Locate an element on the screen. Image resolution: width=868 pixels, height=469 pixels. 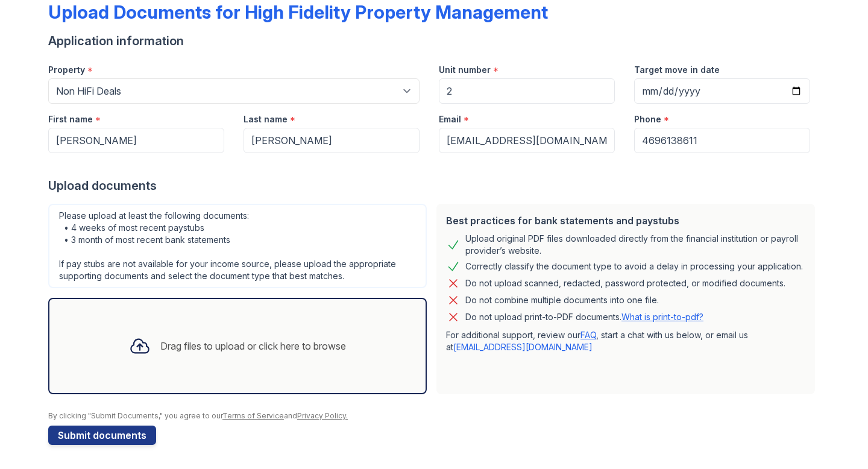
label: Unit number is located at coordinates (464, 70).